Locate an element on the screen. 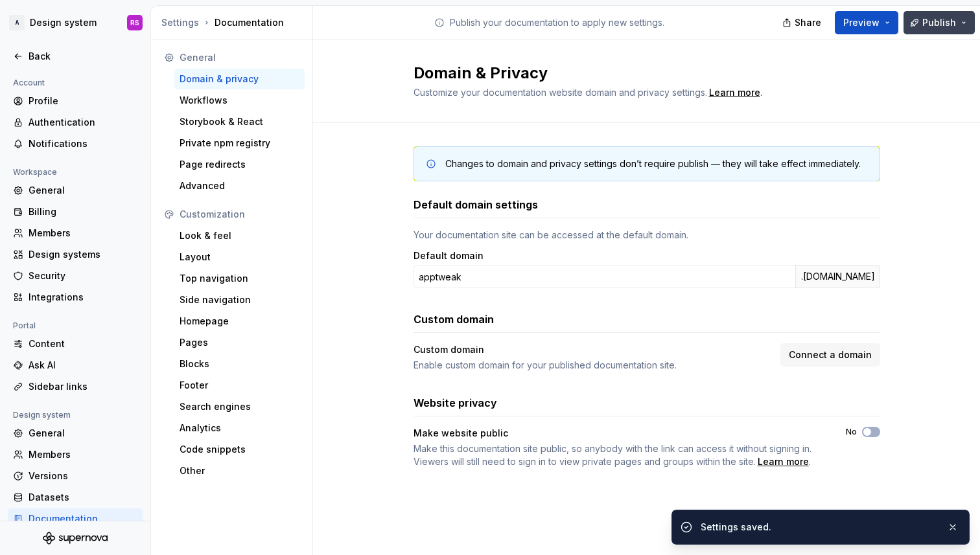 The height and width of the screenshot is (555, 980). div: Advanced is located at coordinates (239, 186).